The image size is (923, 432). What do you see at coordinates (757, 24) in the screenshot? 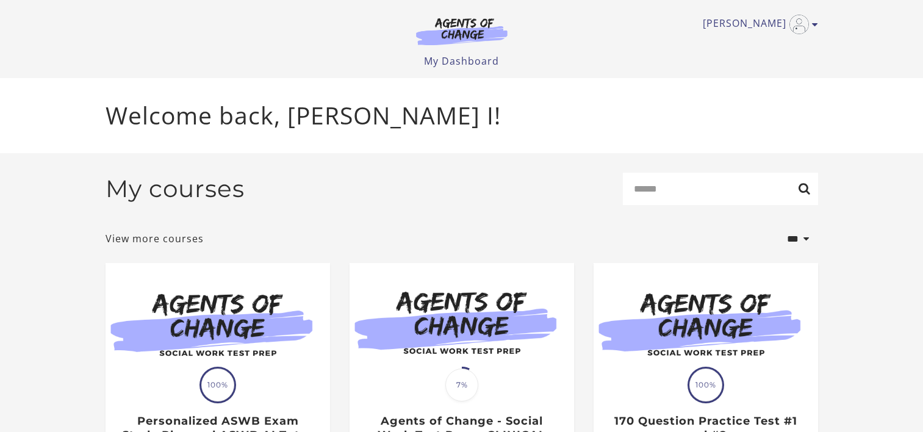
I see `a: Toggle menu` at bounding box center [757, 24].